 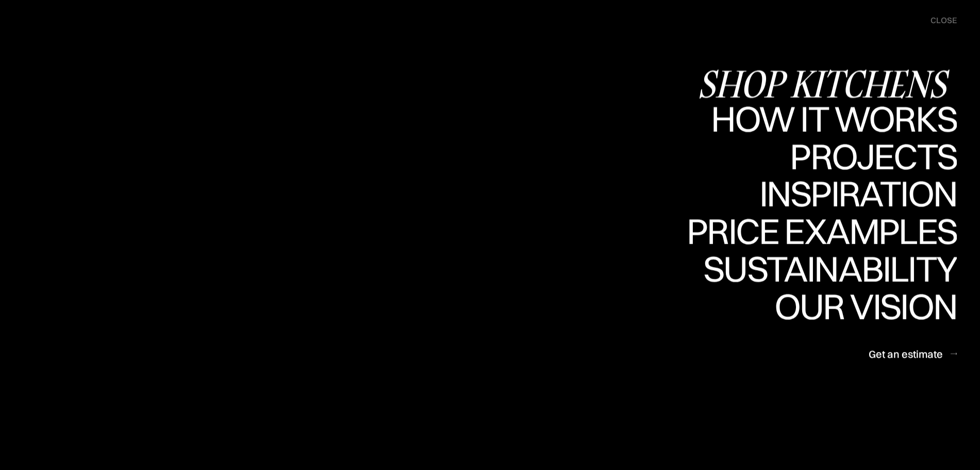 What do you see at coordinates (826, 82) in the screenshot?
I see `a: Shop KitchensShop Kitchens` at bounding box center [826, 82].